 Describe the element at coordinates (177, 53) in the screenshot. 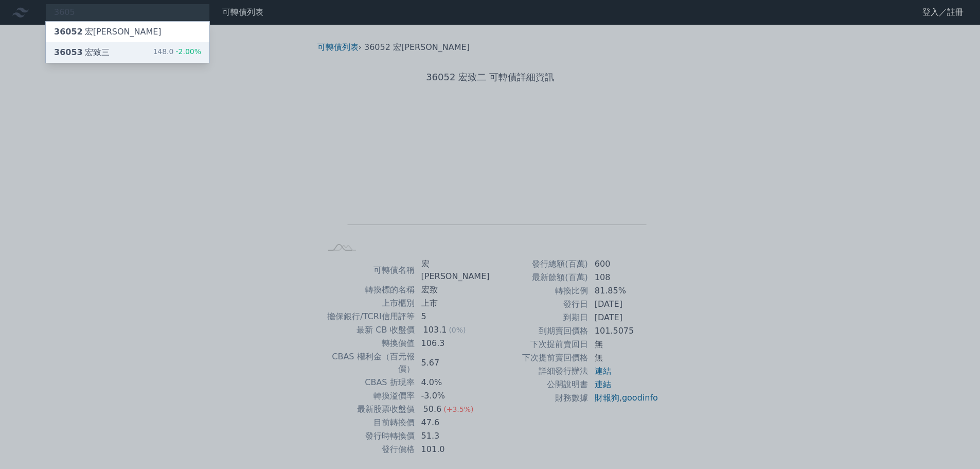

I see `div: 148.0` at that location.